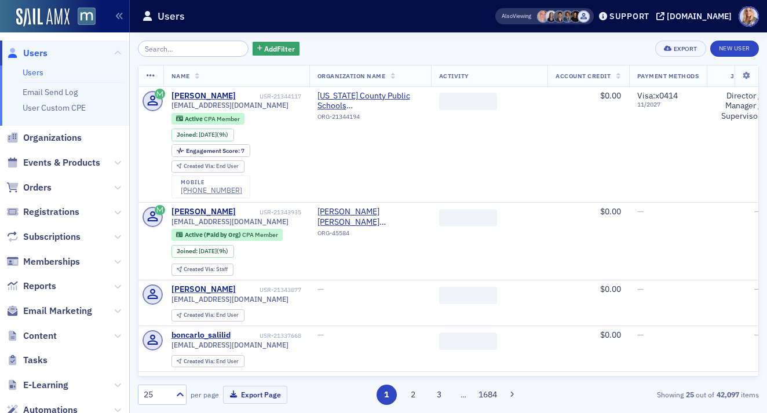  Describe the element at coordinates (86, 16) in the screenshot. I see `img: SailAMX` at that location.